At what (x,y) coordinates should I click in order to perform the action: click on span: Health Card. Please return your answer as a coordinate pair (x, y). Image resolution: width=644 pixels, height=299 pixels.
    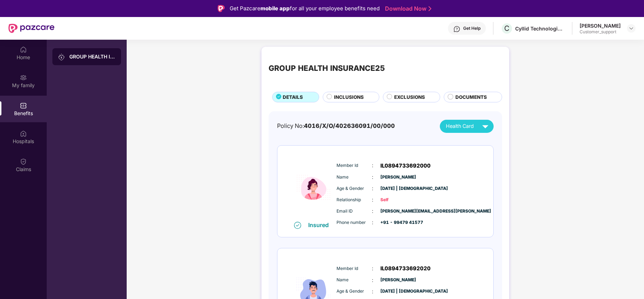
    Looking at the image, I should click on (460, 126).